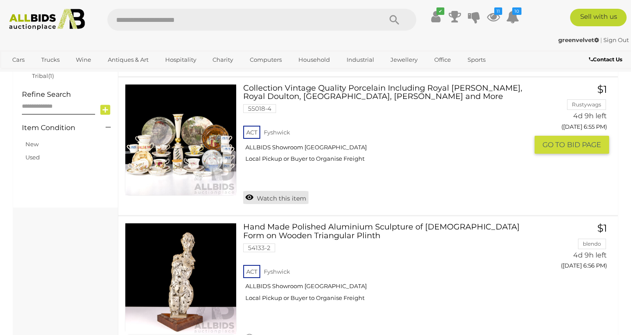 Image resolution: width=631 pixels, height=335 pixels. What do you see at coordinates (579, 40) in the screenshot?
I see `a: greenvelvet` at bounding box center [579, 40].